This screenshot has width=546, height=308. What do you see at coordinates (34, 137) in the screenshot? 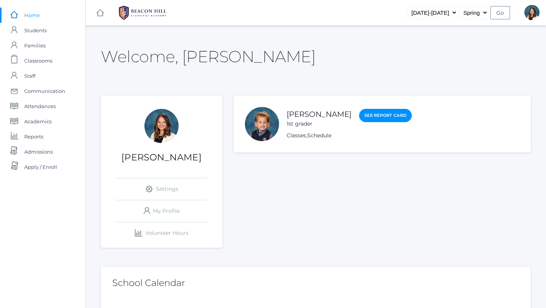
I see `span: Reports` at bounding box center [34, 137].